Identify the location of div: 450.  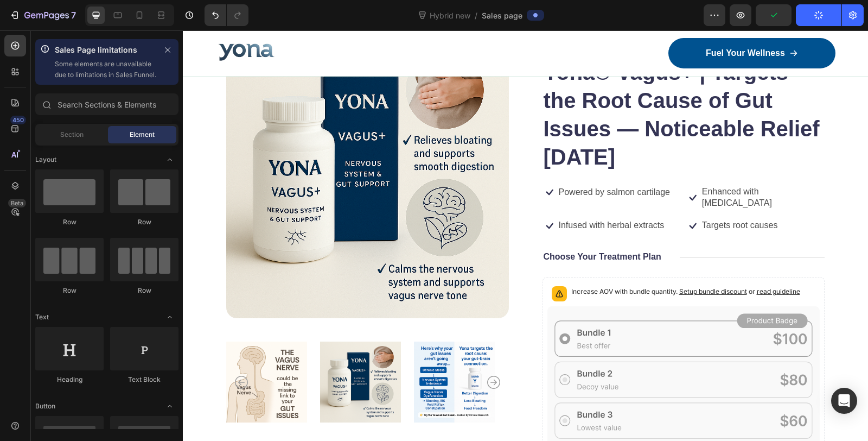
(18, 120).